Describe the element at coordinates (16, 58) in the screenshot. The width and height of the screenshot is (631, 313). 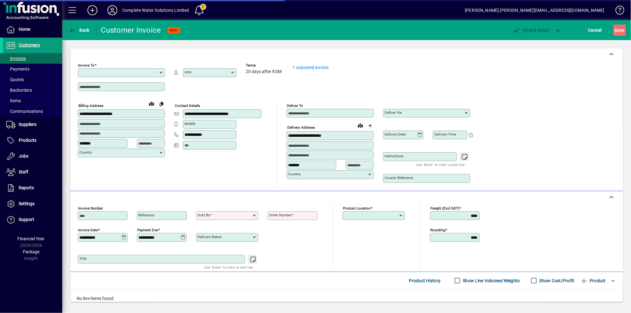
I see `span: Invoices` at that location.